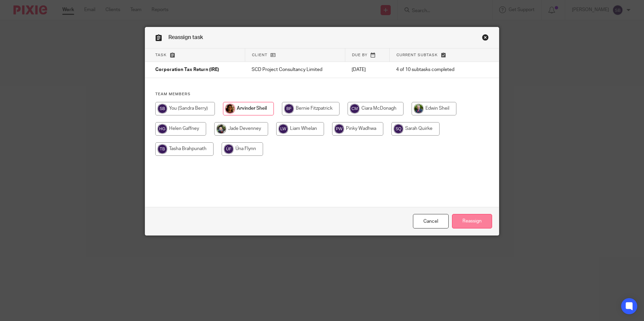 The height and width of the screenshot is (321, 644). What do you see at coordinates (187, 70) in the screenshot?
I see `span: Corporation Tax Return (IRE)` at bounding box center [187, 70].